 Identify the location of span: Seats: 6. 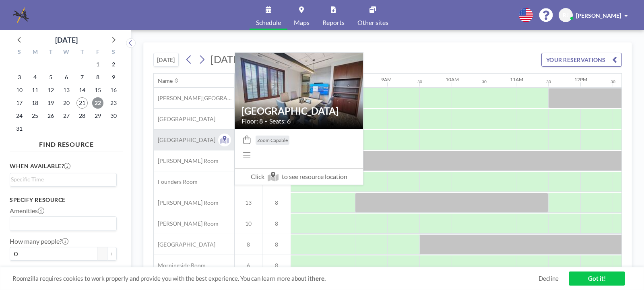
(279, 121).